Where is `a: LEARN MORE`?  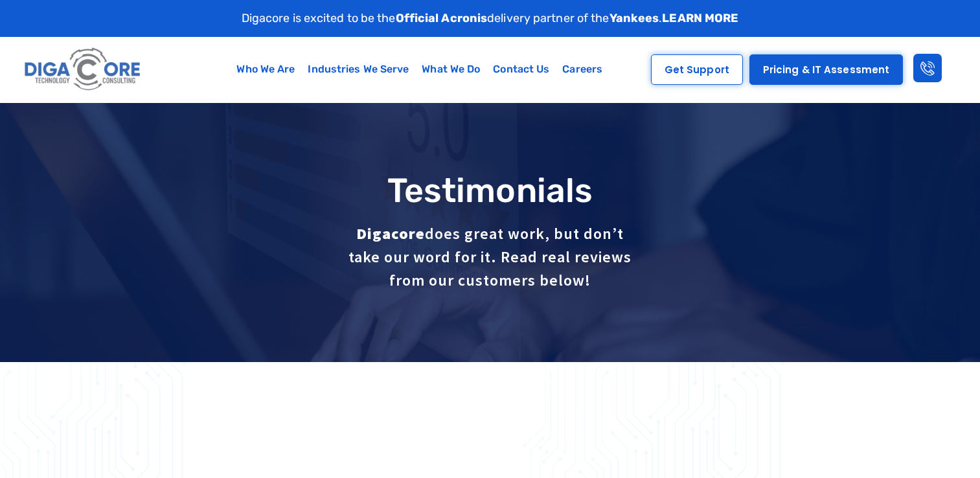 a: LEARN MORE is located at coordinates (700, 18).